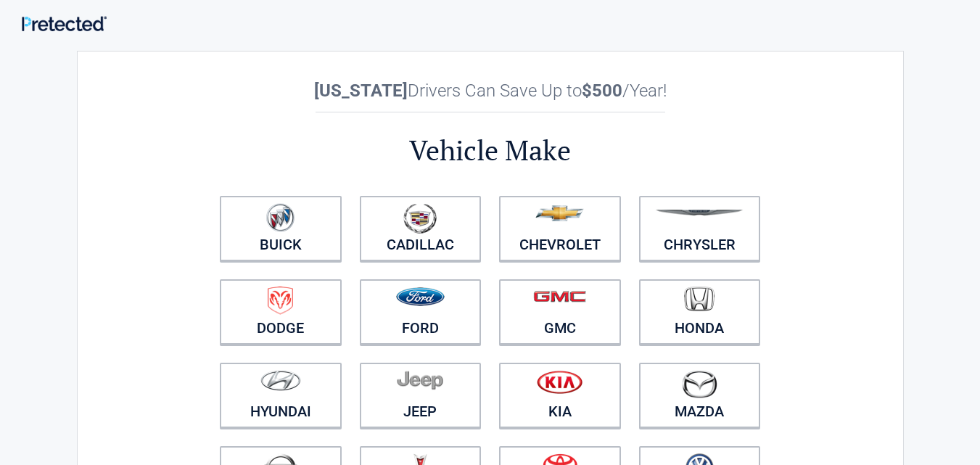 This screenshot has height=465, width=980. I want to click on img: honda, so click(699, 299).